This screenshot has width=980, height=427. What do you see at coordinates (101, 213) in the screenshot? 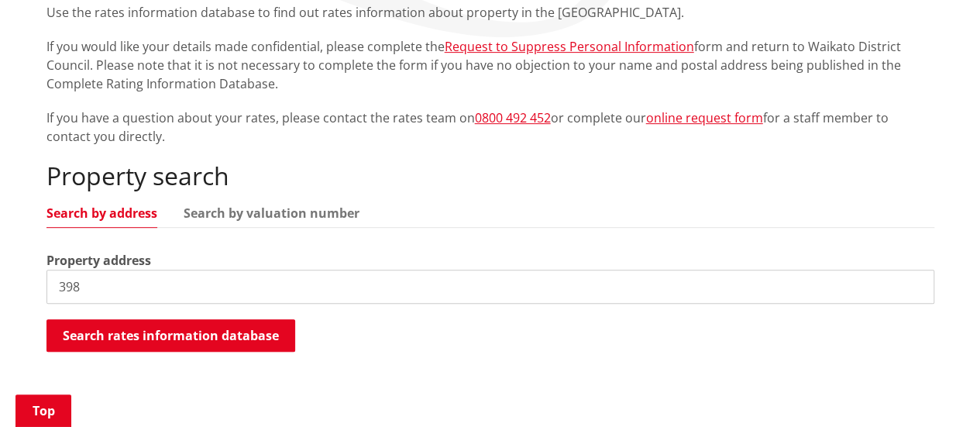
I see `a: Search by address` at bounding box center [101, 213].